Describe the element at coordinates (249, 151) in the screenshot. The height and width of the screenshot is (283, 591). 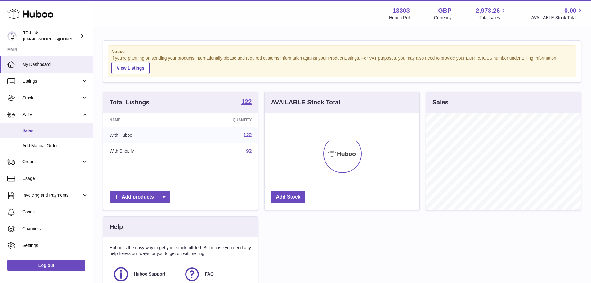
I see `a: 92` at that location.